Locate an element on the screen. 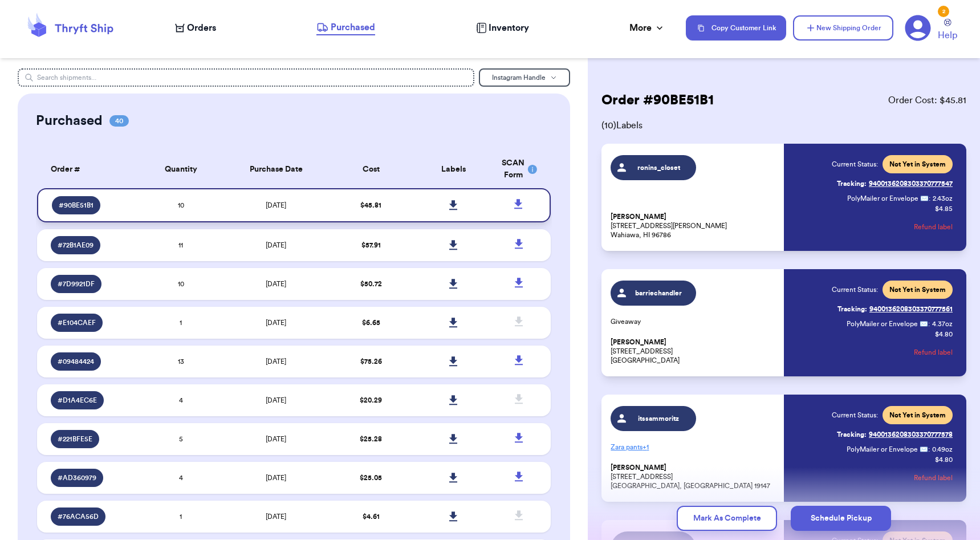  span: # 72B1AE09 is located at coordinates (75, 245).